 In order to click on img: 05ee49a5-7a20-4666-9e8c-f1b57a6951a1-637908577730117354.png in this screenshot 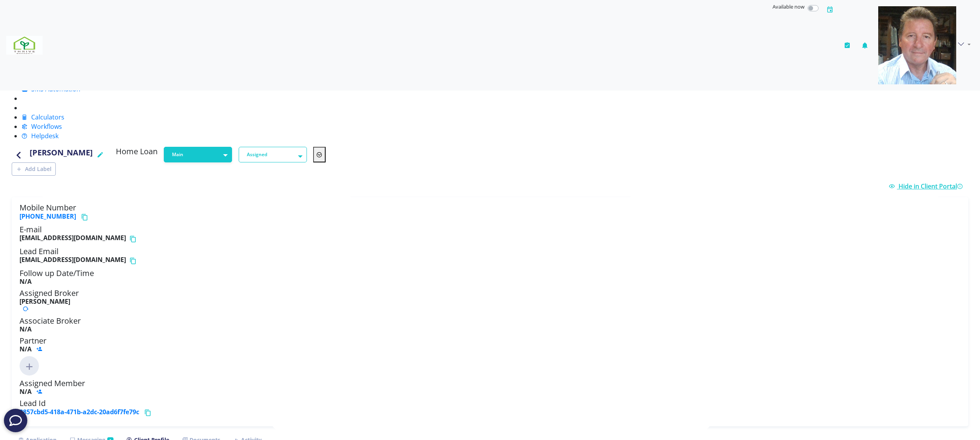, I will do `click(917, 45)`.